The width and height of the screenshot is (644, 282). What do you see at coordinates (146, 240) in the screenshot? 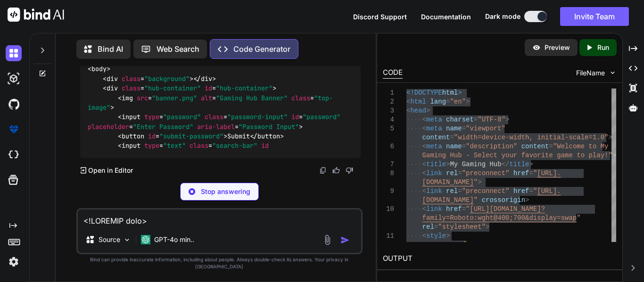
I see `img: GPT-4o mini` at bounding box center [146, 240].